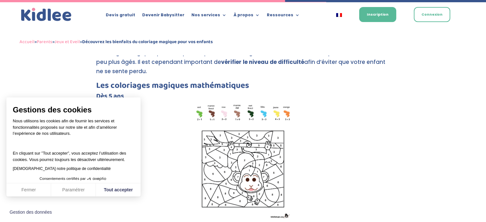 This screenshot has height=222, width=486. What do you see at coordinates (263, 62) in the screenshot?
I see `strong: vérifier le niveau de difficulté` at bounding box center [263, 62].